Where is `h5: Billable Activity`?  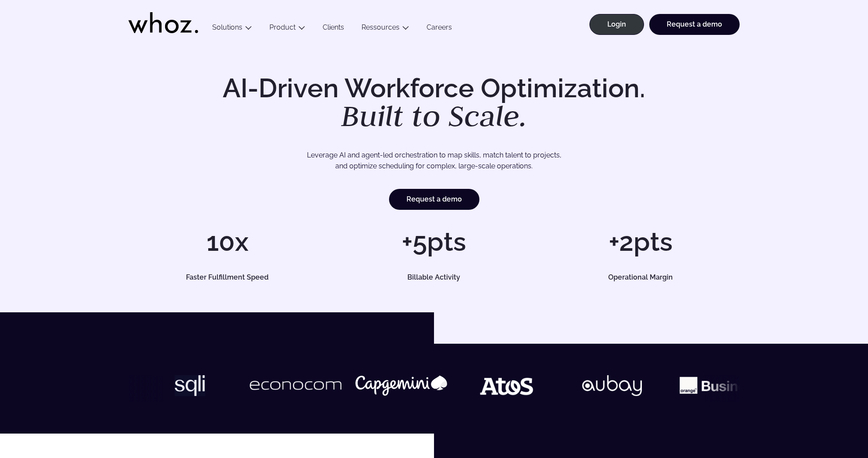 h5: Billable Activity is located at coordinates (434, 278).